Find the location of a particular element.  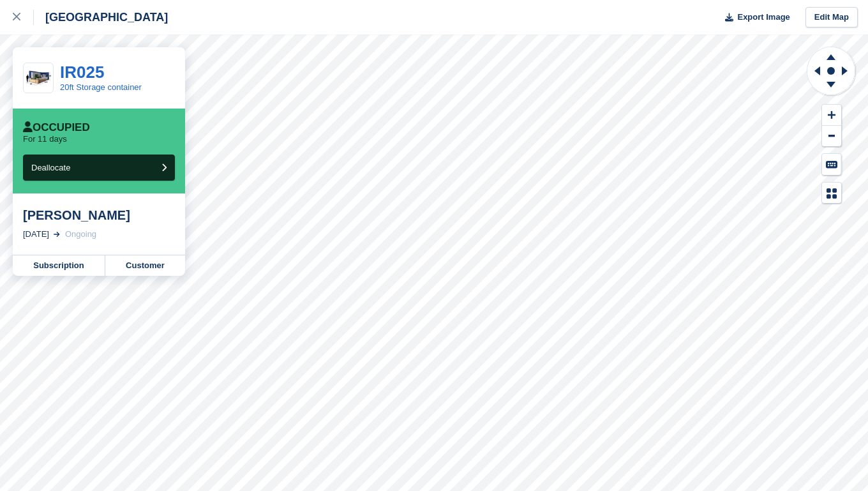

img: arrow-right-light-icn-cde0832a797a2874e46488d9cf13f60e5c3a73dbe684e267c42b8395dfbc2abf.svg is located at coordinates (57, 234).